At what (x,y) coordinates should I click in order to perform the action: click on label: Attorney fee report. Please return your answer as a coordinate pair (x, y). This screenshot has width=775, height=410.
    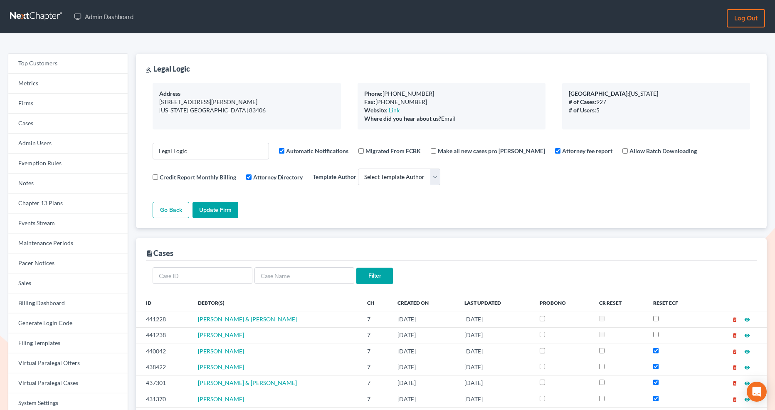
    Looking at the image, I should click on (587, 151).